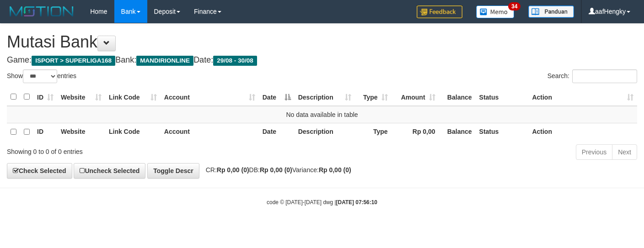 The image size is (644, 248). What do you see at coordinates (593, 152) in the screenshot?
I see `a: Previous` at bounding box center [593, 152].